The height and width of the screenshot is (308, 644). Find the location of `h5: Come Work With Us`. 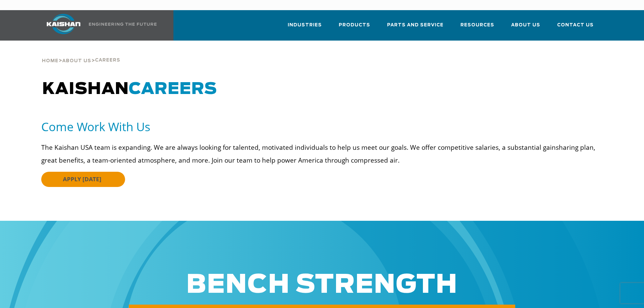

h5: Come Work With Us is located at coordinates (325, 126).